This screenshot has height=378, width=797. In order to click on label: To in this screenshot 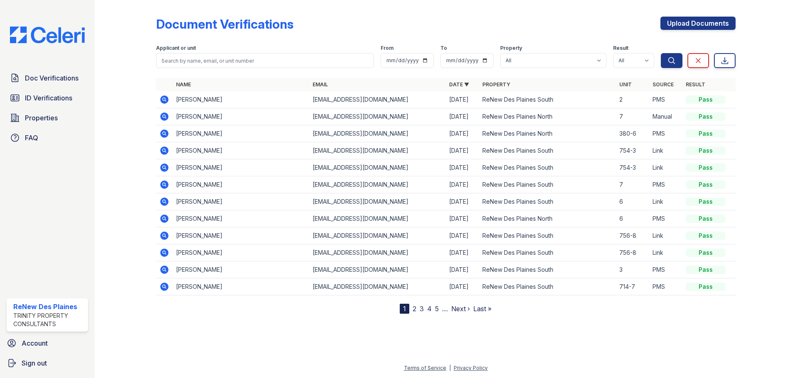, I will do `click(444, 48)`.